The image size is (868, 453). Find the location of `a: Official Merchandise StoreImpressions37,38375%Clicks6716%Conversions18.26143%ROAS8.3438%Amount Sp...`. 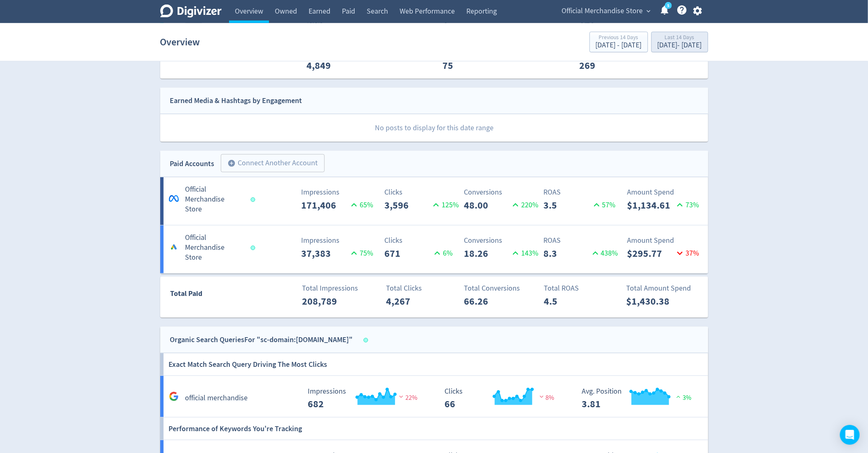

a: Official Merchandise StoreImpressions37,38375%Clicks6716%Conversions18.26143%ROAS8.3438%Amount Sp... is located at coordinates (434, 249).